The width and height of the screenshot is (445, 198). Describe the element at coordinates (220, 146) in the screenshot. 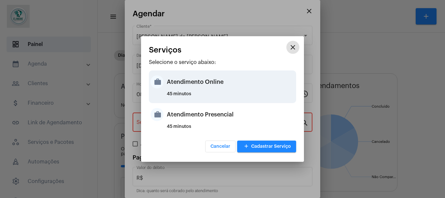

I see `button: Cancelar` at that location.